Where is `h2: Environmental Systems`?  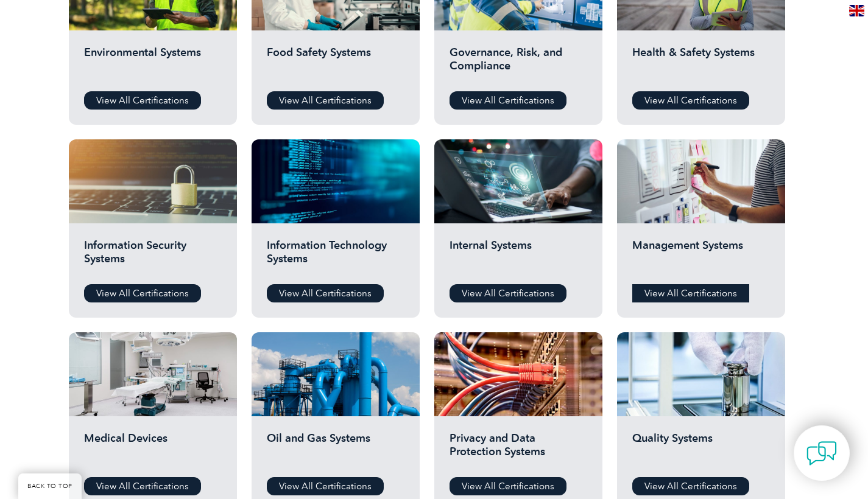 h2: Environmental Systems is located at coordinates (153, 64).